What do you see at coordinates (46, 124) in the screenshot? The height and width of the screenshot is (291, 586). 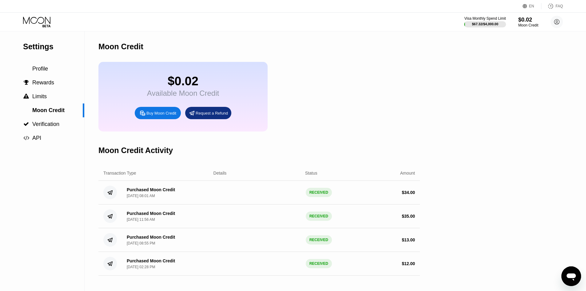 I see `span: Verification` at bounding box center [46, 124].